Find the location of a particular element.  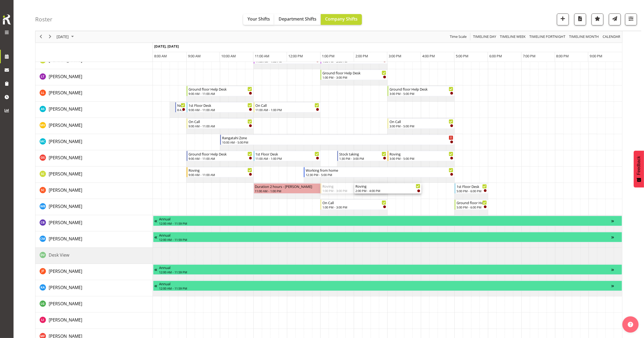

span: Timeline Month is located at coordinates (584, 37).